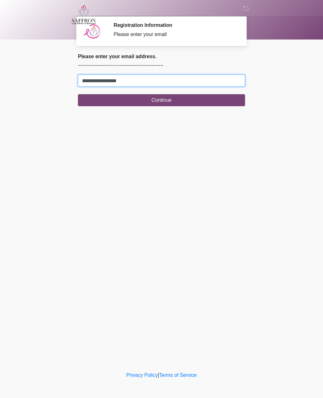 Image resolution: width=323 pixels, height=398 pixels. What do you see at coordinates (84, 15) in the screenshot?
I see `img: Saffron Laser Aesthetics and Medical Spa Logo` at bounding box center [84, 15].